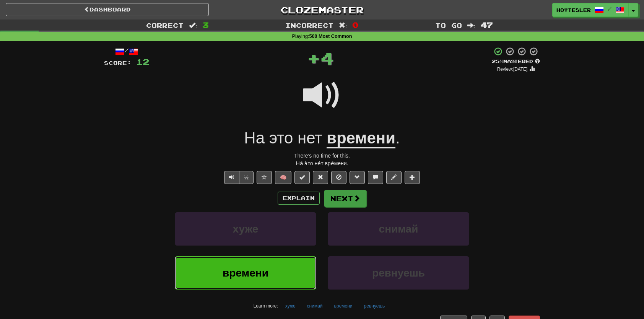 This screenshot has width=644, height=319. Describe the element at coordinates (516, 62) in the screenshot. I see `div: Mastered` at that location.